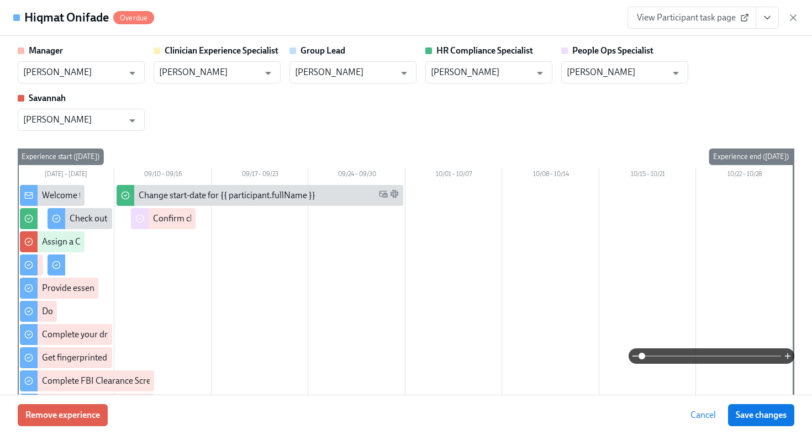 This screenshot has height=435, width=812. Describe the element at coordinates (47, 98) in the screenshot. I see `strong: Savannah` at that location.